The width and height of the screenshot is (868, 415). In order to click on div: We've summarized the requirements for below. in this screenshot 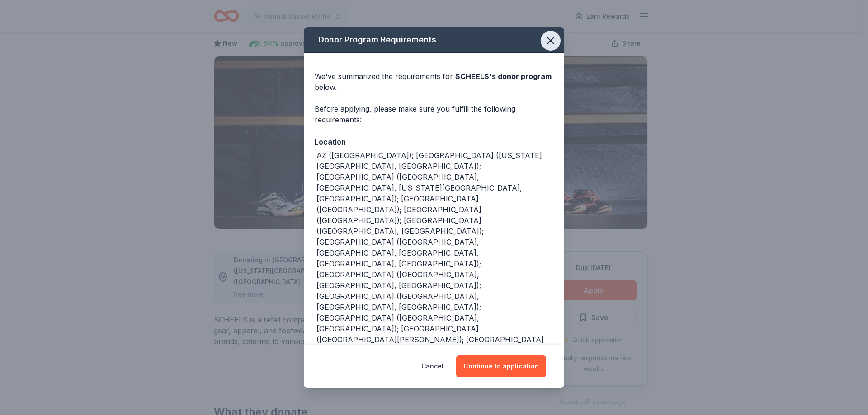, I will do `click(434, 82)`.